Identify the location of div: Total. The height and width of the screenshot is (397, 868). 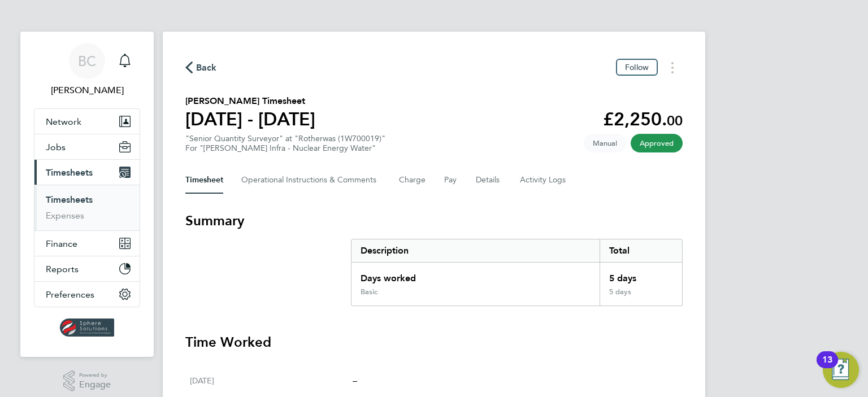
(641, 251).